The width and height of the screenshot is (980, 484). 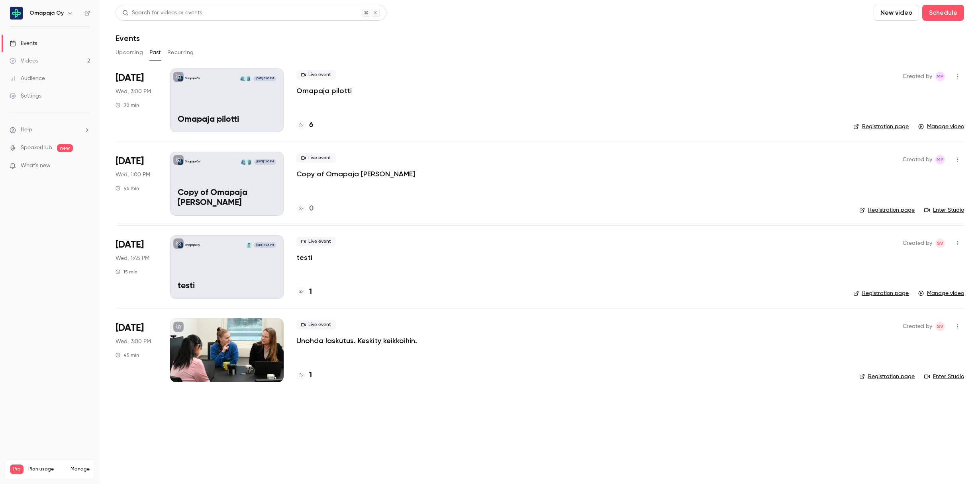 What do you see at coordinates (126, 272) in the screenshot?
I see `div: 15 min` at bounding box center [126, 272].